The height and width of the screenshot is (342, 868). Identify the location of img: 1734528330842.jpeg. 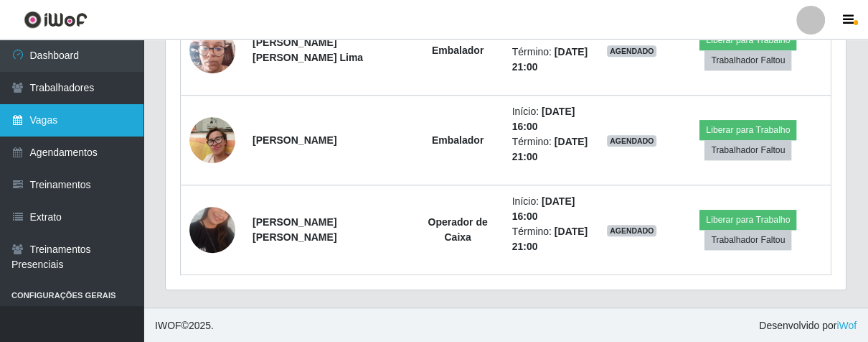
(213, 50).